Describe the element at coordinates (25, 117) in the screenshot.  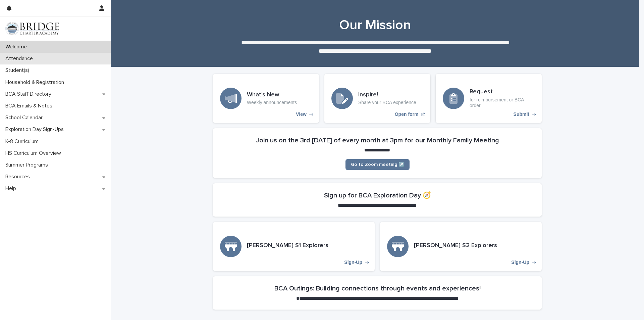
I see `p: School Calendar` at that location.